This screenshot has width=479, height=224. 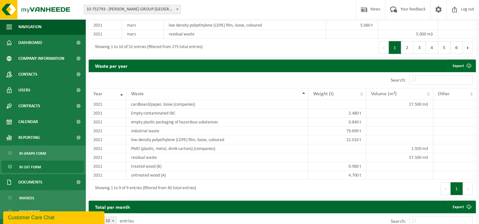 I want to click on span: Invoices, so click(x=27, y=198).